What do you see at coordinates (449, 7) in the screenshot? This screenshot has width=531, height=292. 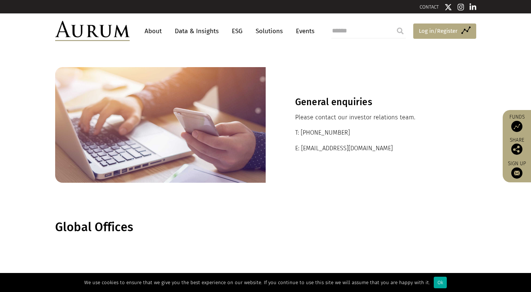 I see `img: Twitter icon` at bounding box center [449, 7].